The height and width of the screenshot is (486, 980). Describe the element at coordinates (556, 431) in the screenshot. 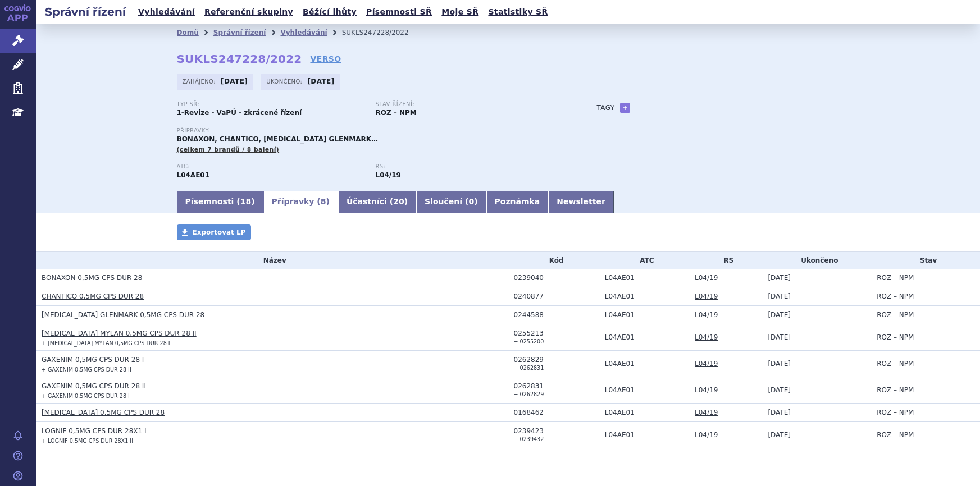

I see `div: 0239423` at that location.